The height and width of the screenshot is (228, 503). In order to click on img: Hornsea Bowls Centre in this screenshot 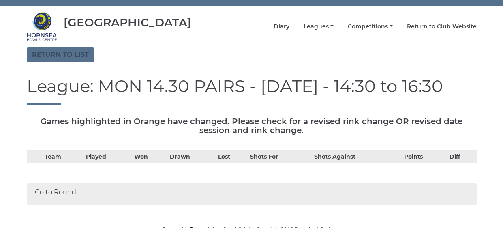, I will do `click(42, 26)`.